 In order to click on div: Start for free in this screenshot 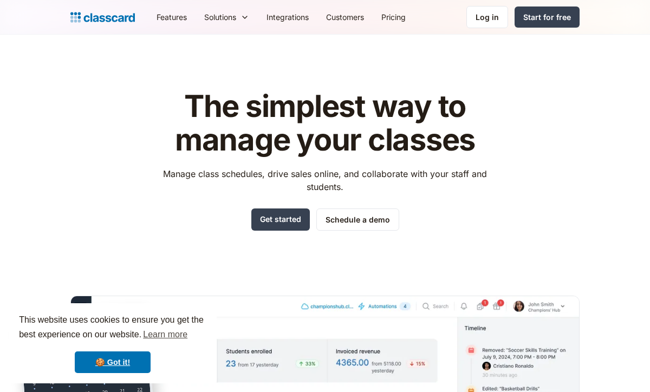, I will do `click(547, 17)`.